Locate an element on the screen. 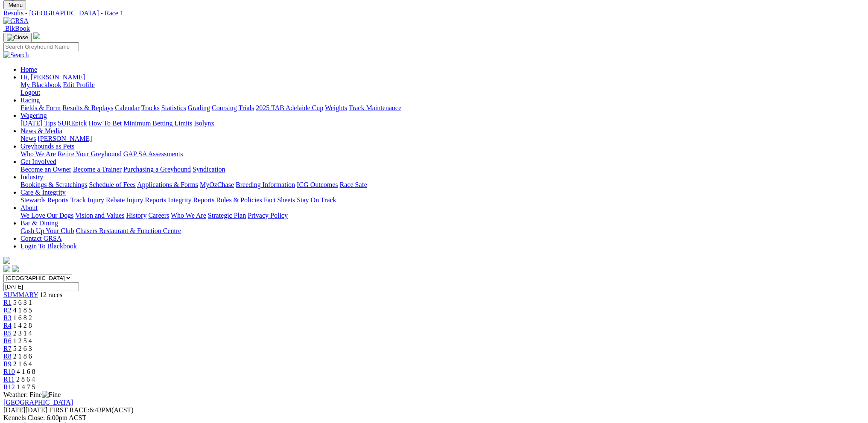 This screenshot has width=868, height=423. a: R1 is located at coordinates (7, 303).